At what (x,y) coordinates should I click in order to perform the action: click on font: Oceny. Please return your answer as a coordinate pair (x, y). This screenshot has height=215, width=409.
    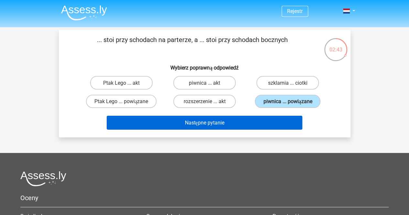
    Looking at the image, I should click on (29, 198).